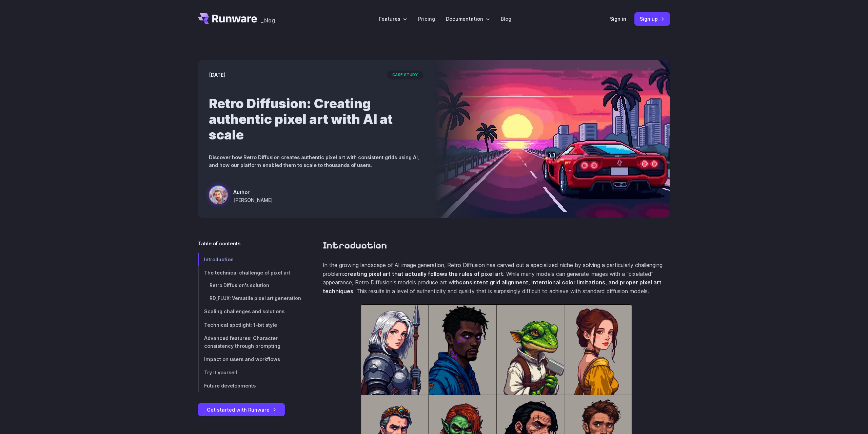 The width and height of the screenshot is (868, 434). Describe the element at coordinates (241, 196) in the screenshot. I see `a: a red sports car on a futuristic highway with a sunset and city skyline in the background, styled...` at that location.